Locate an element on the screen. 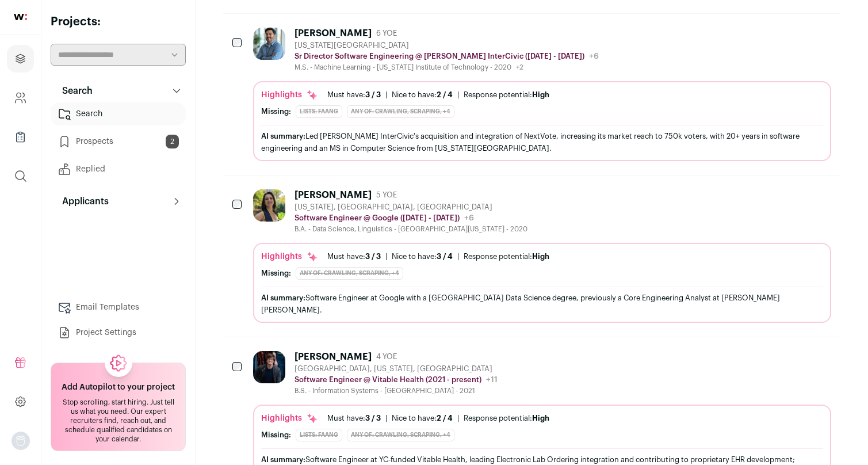  span: 5 YOE is located at coordinates (386, 195).